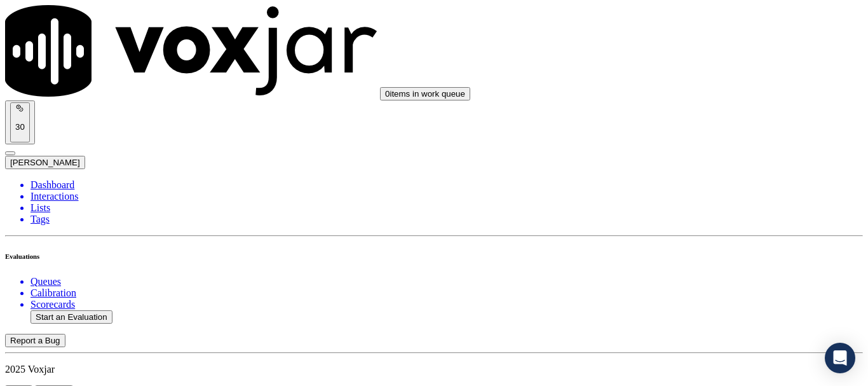 This screenshot has width=868, height=386. What do you see at coordinates (447, 197) in the screenshot?
I see `li: Interactions` at bounding box center [447, 197].